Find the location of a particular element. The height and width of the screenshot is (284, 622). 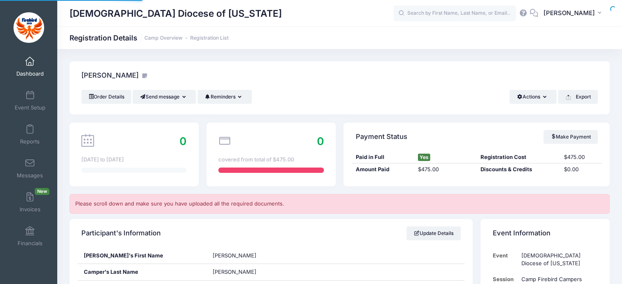

h4: Participant's Information is located at coordinates (121, 233).